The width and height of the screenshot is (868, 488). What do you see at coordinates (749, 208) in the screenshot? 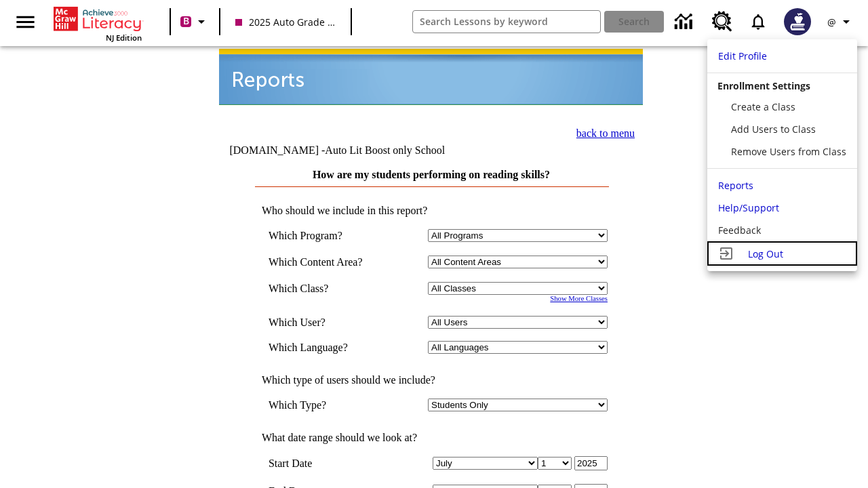
I see `span: Help/Support` at bounding box center [749, 208].